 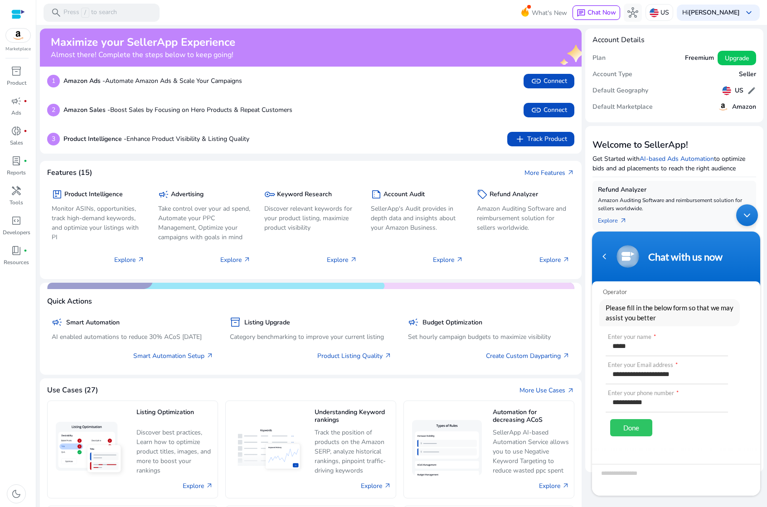 What do you see at coordinates (270, 194) in the screenshot?
I see `span: key` at bounding box center [270, 194].